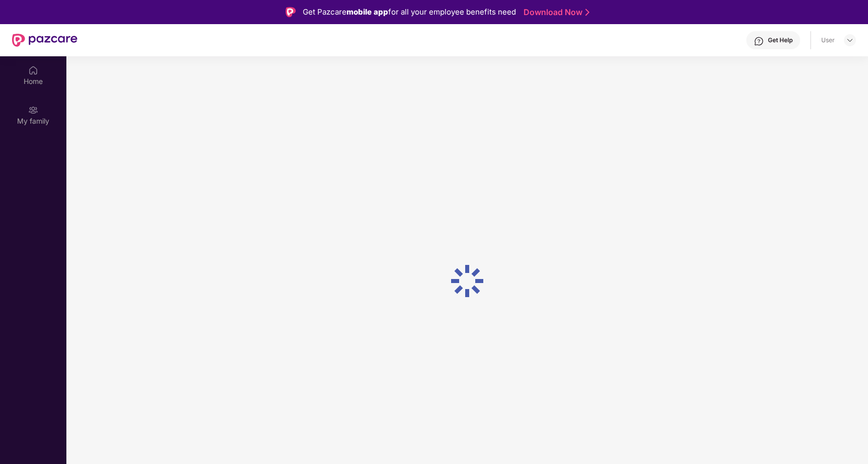 The image size is (868, 464). Describe the element at coordinates (759, 41) in the screenshot. I see `img: svg+xml;base64,PHN2ZyBpZD0iSGVscC0zMngzMiIgeG1sbnM9Imh0dHA6Ly93d3cudzMub3JnLzIwMDAvc3ZnIiB3aWR0aD...` at that location.